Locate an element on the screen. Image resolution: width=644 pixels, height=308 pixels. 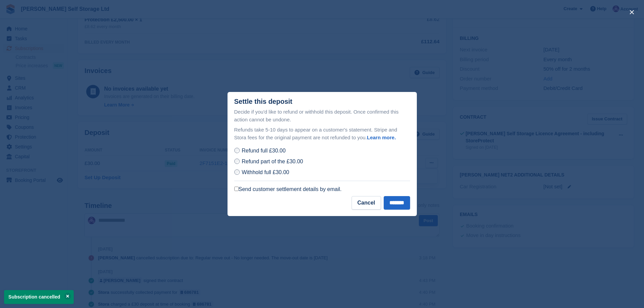
button: close is located at coordinates (632, 12).